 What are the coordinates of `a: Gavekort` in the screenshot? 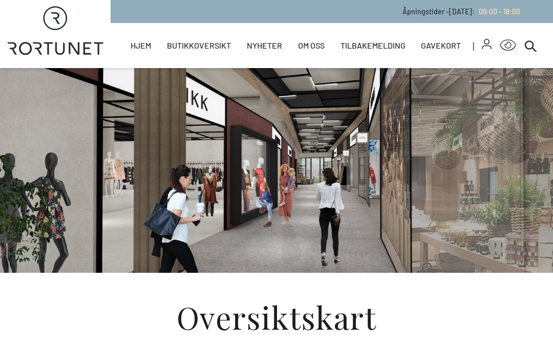 It's located at (441, 46).